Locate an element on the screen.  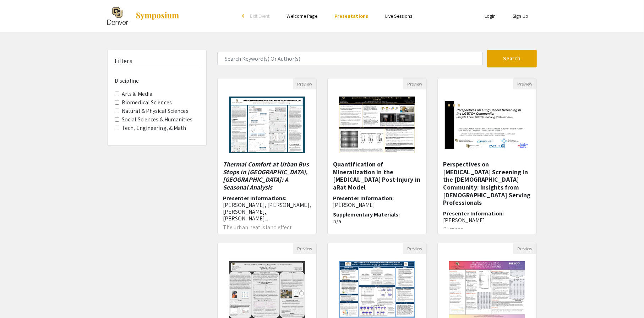
a: Welcome Page is located at coordinates (302, 16).